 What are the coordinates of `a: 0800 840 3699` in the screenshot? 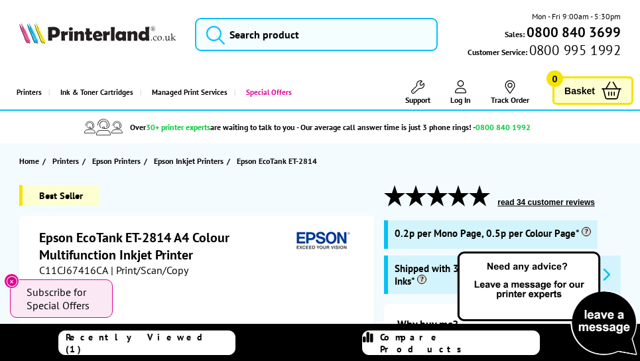 It's located at (572, 32).